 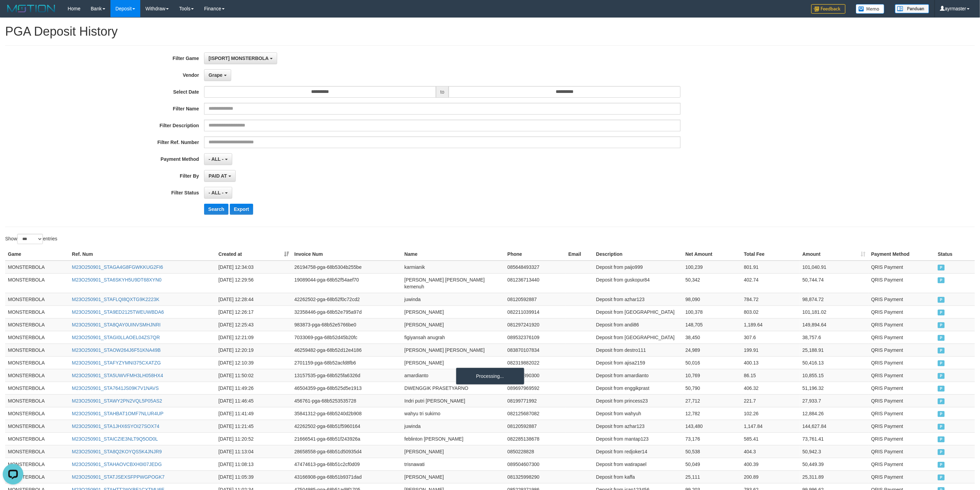 I want to click on th: Amount: activate to sort column ascending, so click(x=833, y=254).